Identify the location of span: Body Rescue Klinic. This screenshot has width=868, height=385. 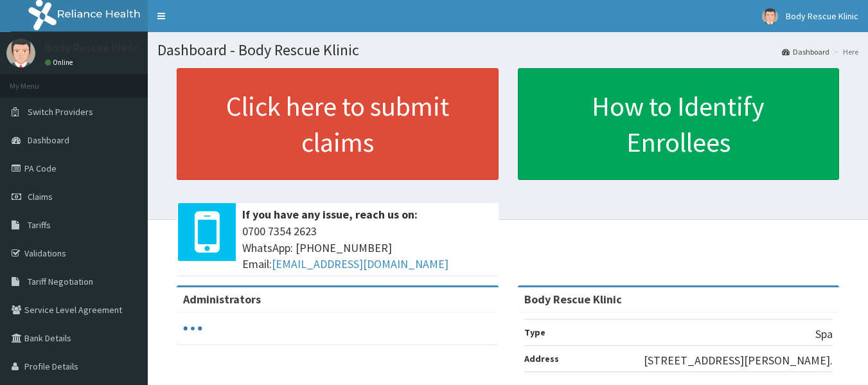
(822, 16).